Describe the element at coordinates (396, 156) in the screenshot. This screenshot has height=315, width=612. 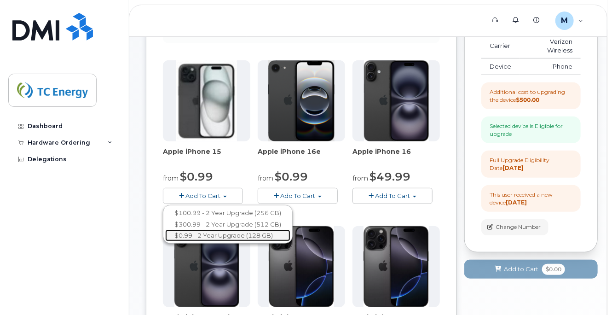
I see `div: Apple iPhone 16` at that location.